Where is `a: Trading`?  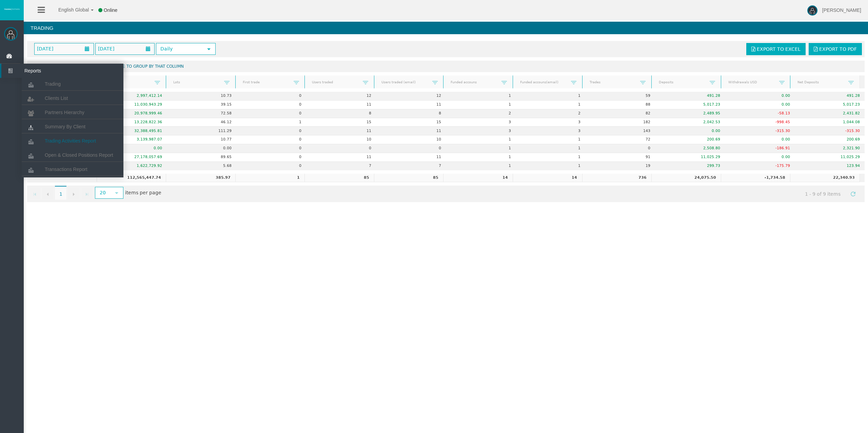 a: Trading is located at coordinates (73, 84).